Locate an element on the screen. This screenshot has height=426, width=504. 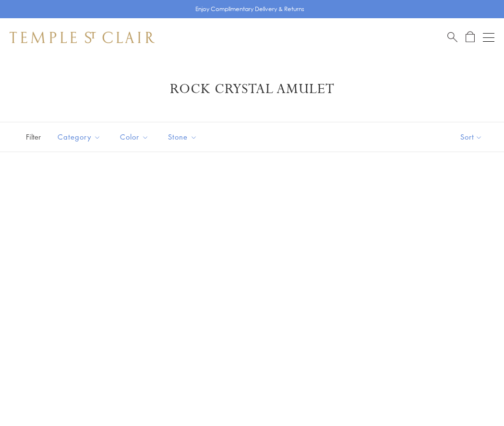
a: Open Shopping Bag is located at coordinates (469, 37).